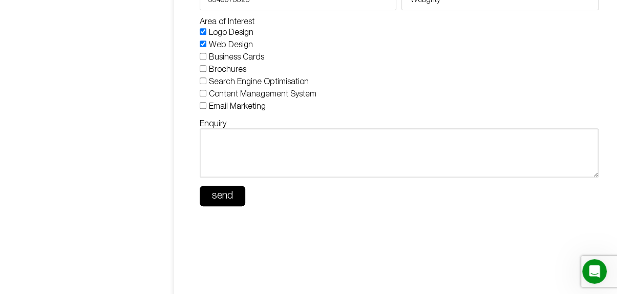 This screenshot has height=294, width=617. Describe the element at coordinates (222, 196) in the screenshot. I see `button: send` at that location.